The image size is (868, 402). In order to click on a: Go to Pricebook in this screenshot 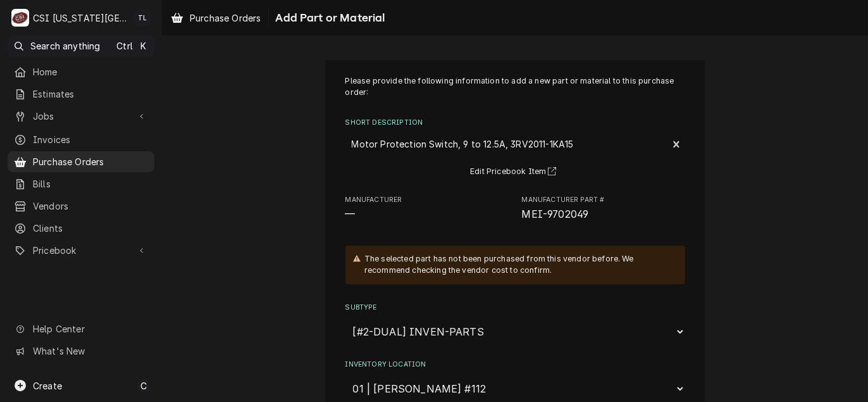, I will do `click(81, 250)`.